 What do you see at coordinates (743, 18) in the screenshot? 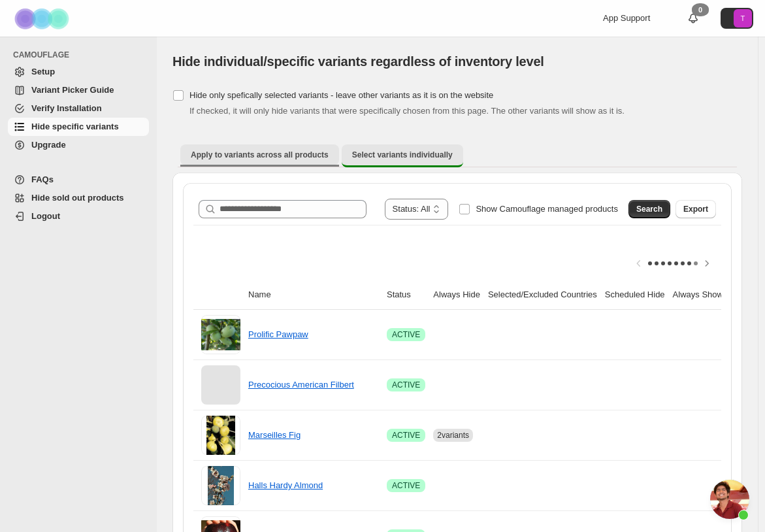
I see `text: T` at bounding box center [743, 18].